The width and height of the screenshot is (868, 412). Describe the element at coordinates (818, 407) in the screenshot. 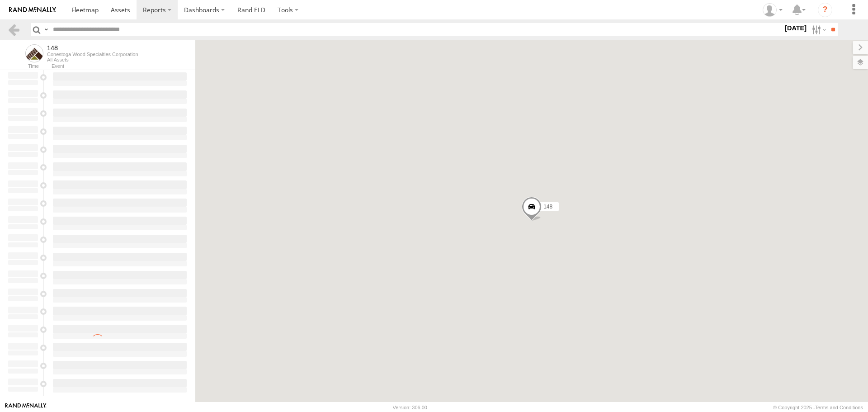

I see `div: © Copyright 2025 -` at that location.